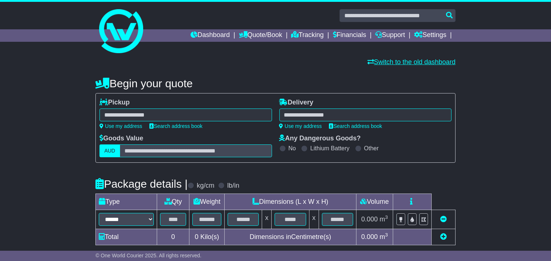  Describe the element at coordinates (444, 220) in the screenshot. I see `a: Remove this item` at that location.